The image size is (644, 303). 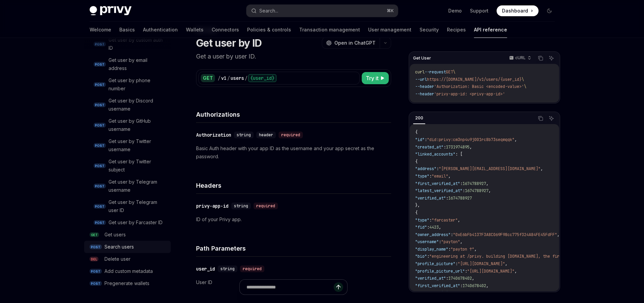 I want to click on a: Demo, so click(x=455, y=11).